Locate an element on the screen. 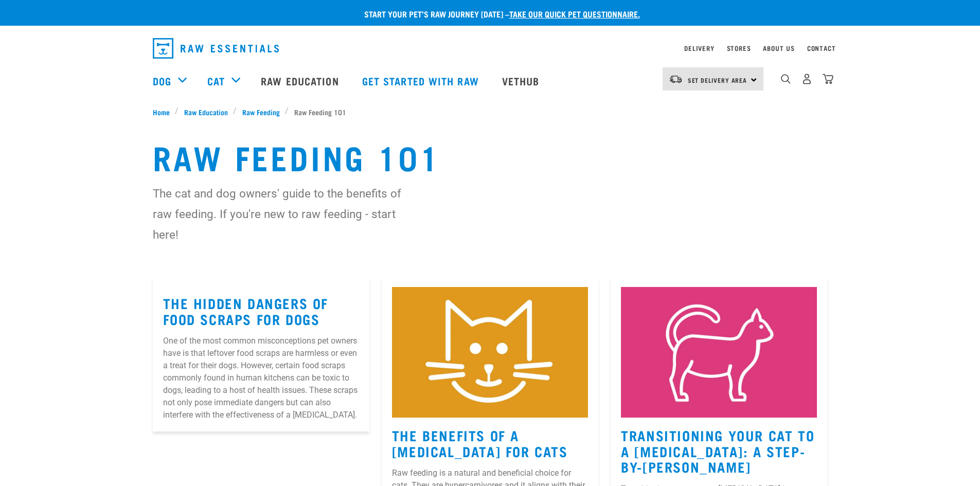 This screenshot has width=980, height=486. img: Raw Essentials Logo is located at coordinates (216, 49).